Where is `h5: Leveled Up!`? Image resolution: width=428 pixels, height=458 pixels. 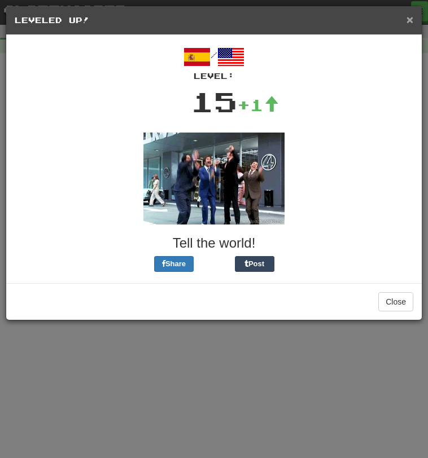
h5: Leveled Up! is located at coordinates (214, 20).